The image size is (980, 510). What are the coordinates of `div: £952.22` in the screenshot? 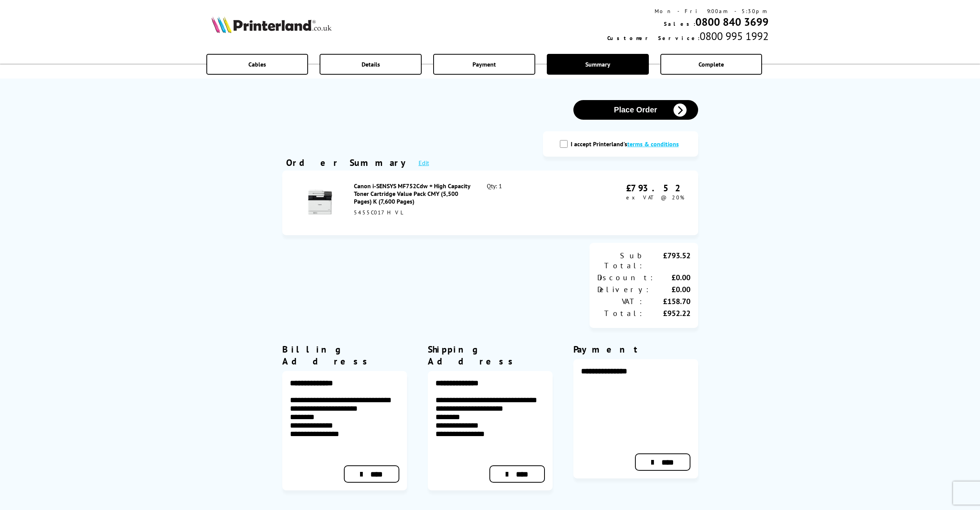 It's located at (667, 314).